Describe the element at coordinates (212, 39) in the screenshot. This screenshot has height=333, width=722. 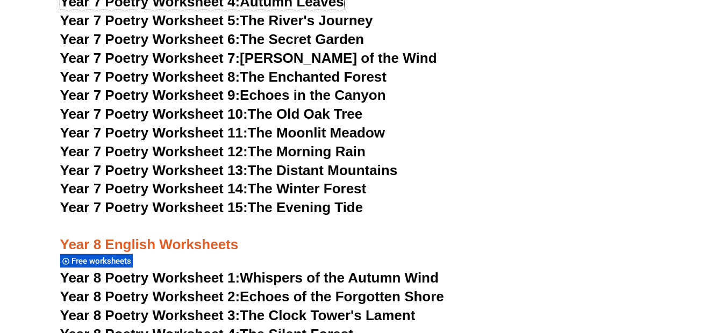
I see `a: Year 7 Poetry Worksheet 6:The Secret Garden` at that location.